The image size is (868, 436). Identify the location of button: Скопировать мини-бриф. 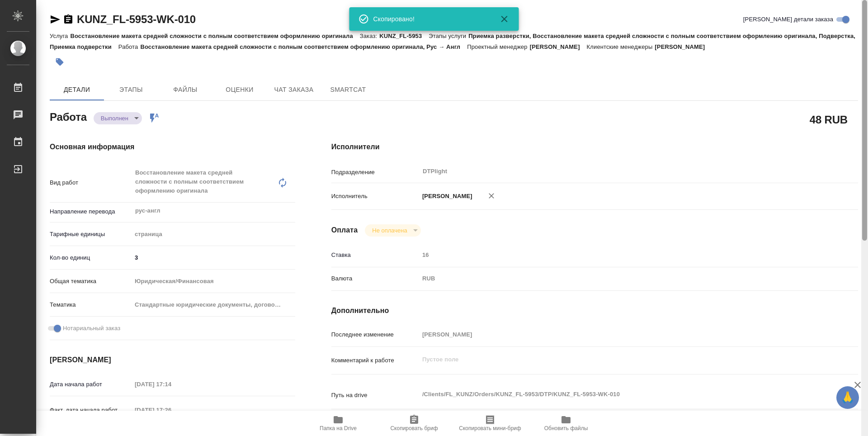
(490, 424).